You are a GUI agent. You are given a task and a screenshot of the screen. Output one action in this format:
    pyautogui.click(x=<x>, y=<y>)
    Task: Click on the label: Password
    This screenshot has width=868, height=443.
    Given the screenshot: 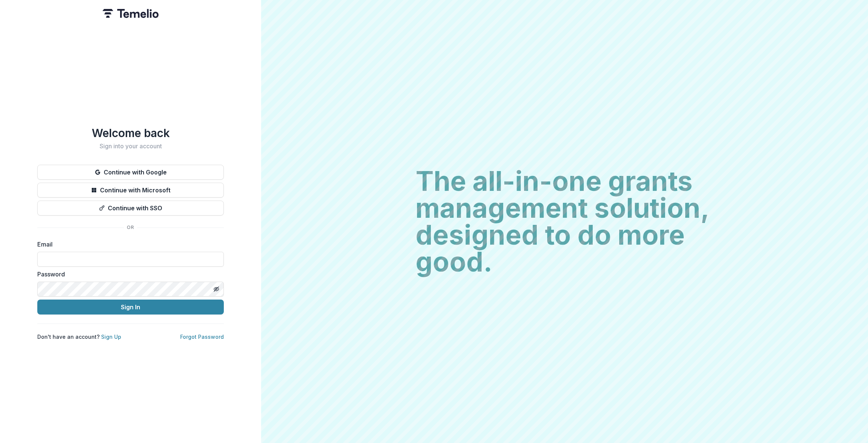 What is the action you would take?
    pyautogui.click(x=128, y=274)
    